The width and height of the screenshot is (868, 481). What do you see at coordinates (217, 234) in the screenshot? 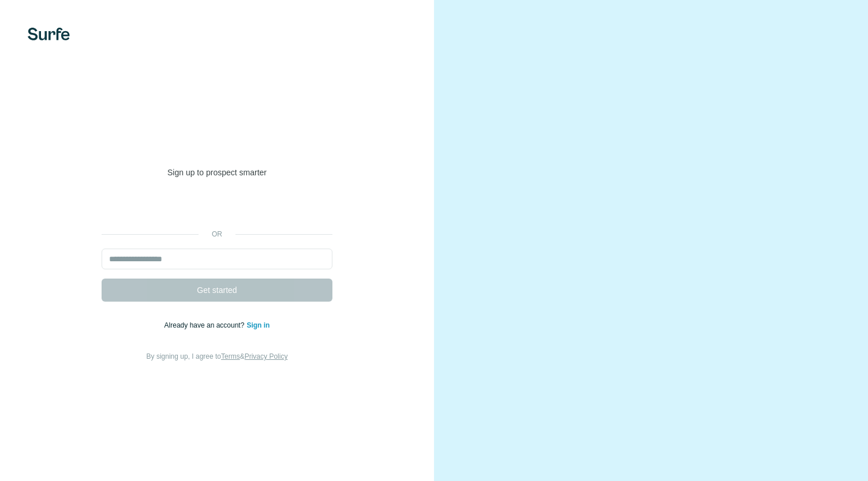
I see `p: or` at bounding box center [217, 234].